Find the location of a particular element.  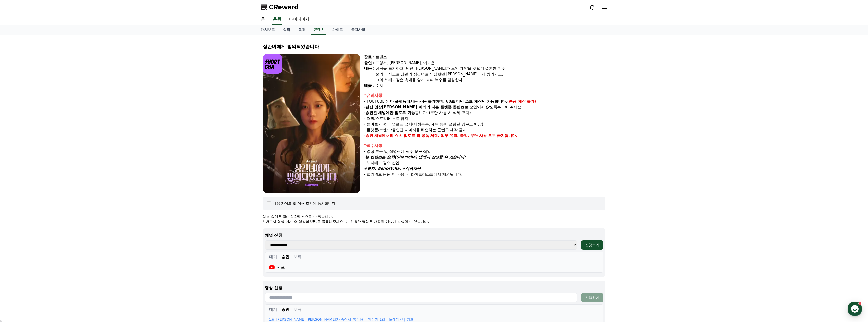

p: 채널 승인은 최대 1-2일 소요될 수 있습니다. is located at coordinates (434, 216).